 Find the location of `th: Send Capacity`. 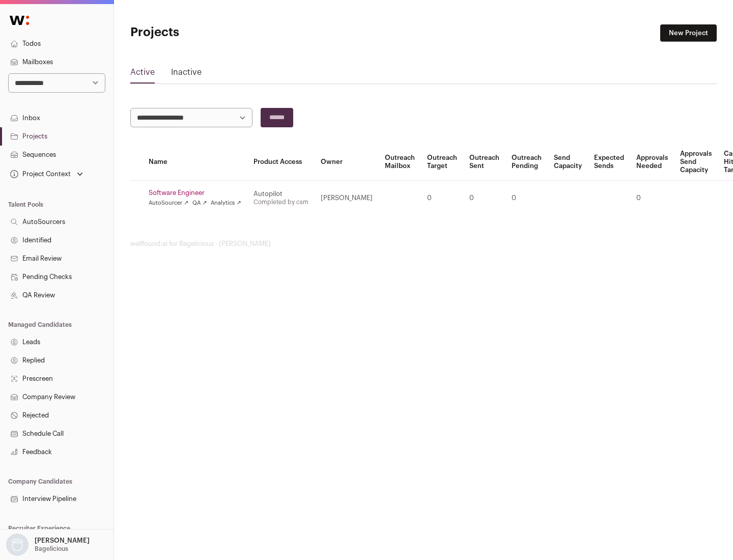

th: Send Capacity is located at coordinates (568, 162).